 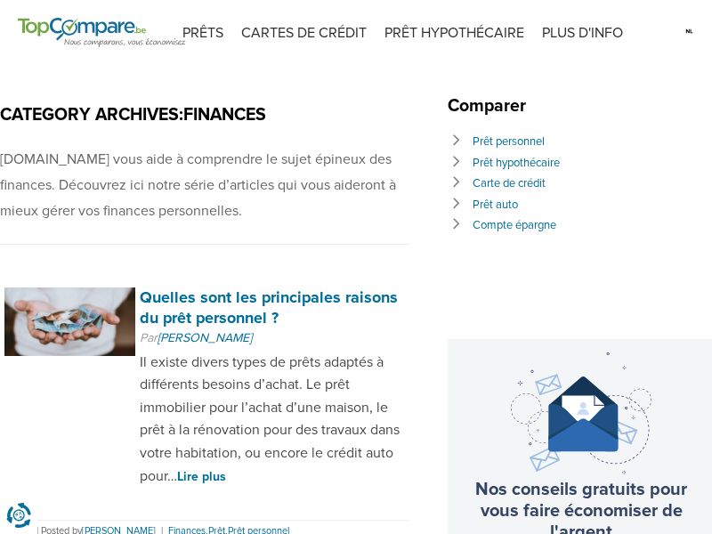 What do you see at coordinates (689, 31) in the screenshot?
I see `img: nl.svg` at bounding box center [689, 31].